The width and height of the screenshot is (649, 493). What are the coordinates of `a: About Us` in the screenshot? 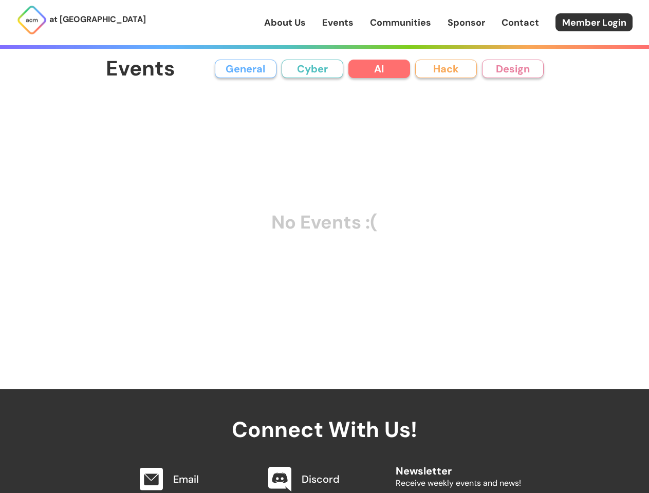 It's located at (285, 23).